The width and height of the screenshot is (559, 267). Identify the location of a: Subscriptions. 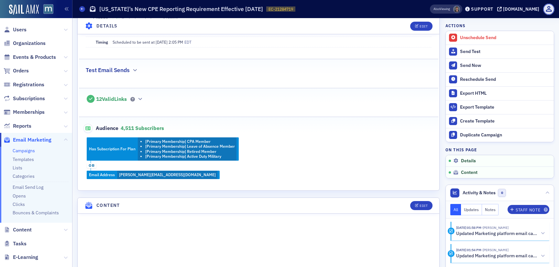
(24, 99).